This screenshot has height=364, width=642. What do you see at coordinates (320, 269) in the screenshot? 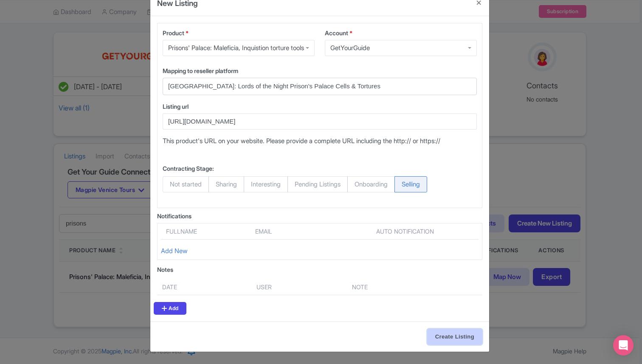
I see `div: Notes` at bounding box center [320, 269].